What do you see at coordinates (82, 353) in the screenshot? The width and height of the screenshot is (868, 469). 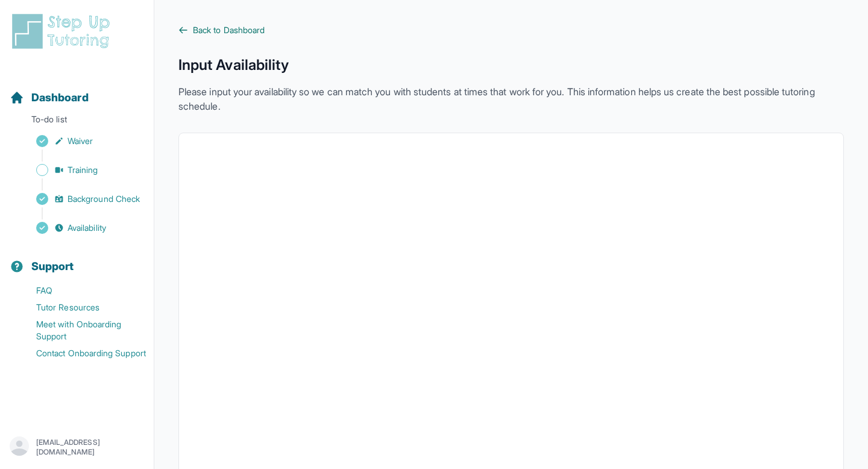 I see `a: Contact Onboarding Support` at bounding box center [82, 353].